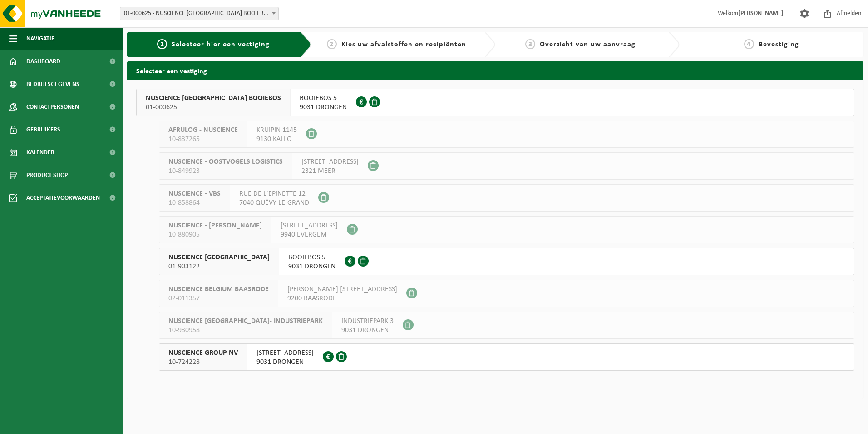 The height and width of the screenshot is (434, 868). Describe the element at coordinates (342, 298) in the screenshot. I see `span: 9200 BAASRODE` at that location.